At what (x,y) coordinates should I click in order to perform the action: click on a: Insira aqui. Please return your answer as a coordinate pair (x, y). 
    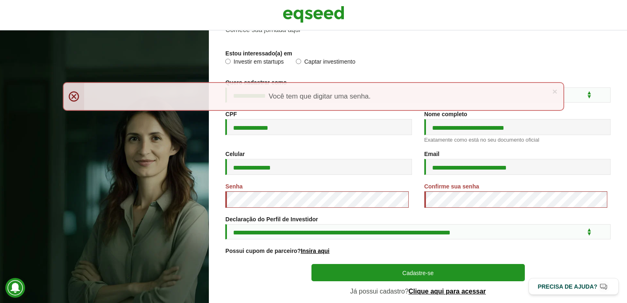
    Looking at the image, I should click on (315, 251).